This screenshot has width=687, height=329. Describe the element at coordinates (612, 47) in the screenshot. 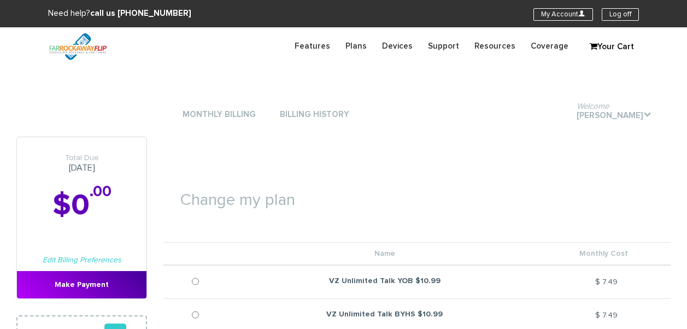

I see `a: Your Cart` at that location.